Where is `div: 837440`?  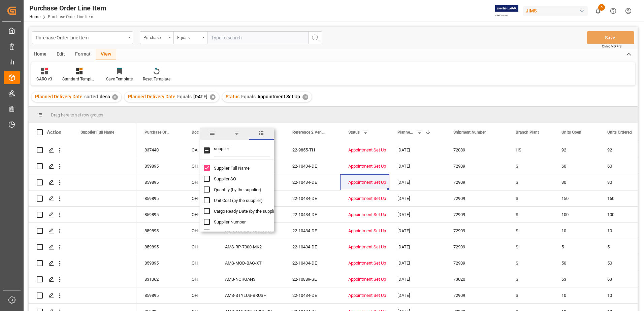 div: 837440 is located at coordinates (160, 150).